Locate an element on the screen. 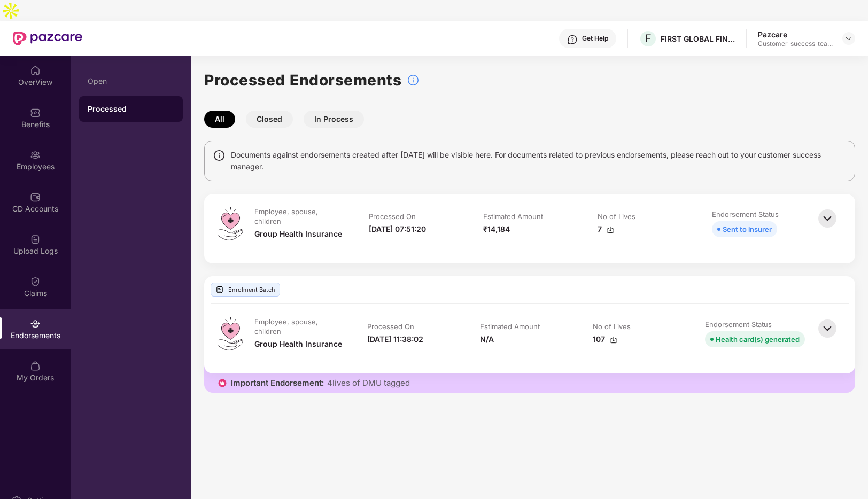 The height and width of the screenshot is (499, 868). div: N/A is located at coordinates (487, 339).